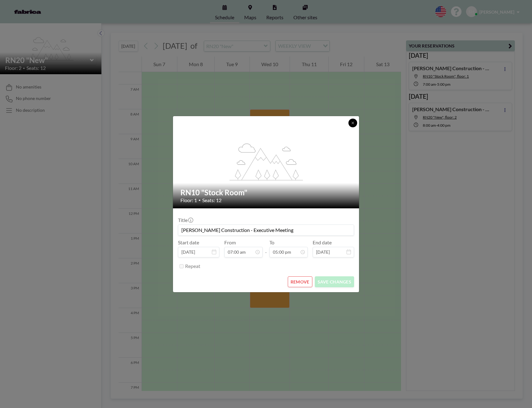 This screenshot has height=408, width=532. What do you see at coordinates (266, 230) in the screenshot?
I see `input: (No title)` at bounding box center [266, 230].